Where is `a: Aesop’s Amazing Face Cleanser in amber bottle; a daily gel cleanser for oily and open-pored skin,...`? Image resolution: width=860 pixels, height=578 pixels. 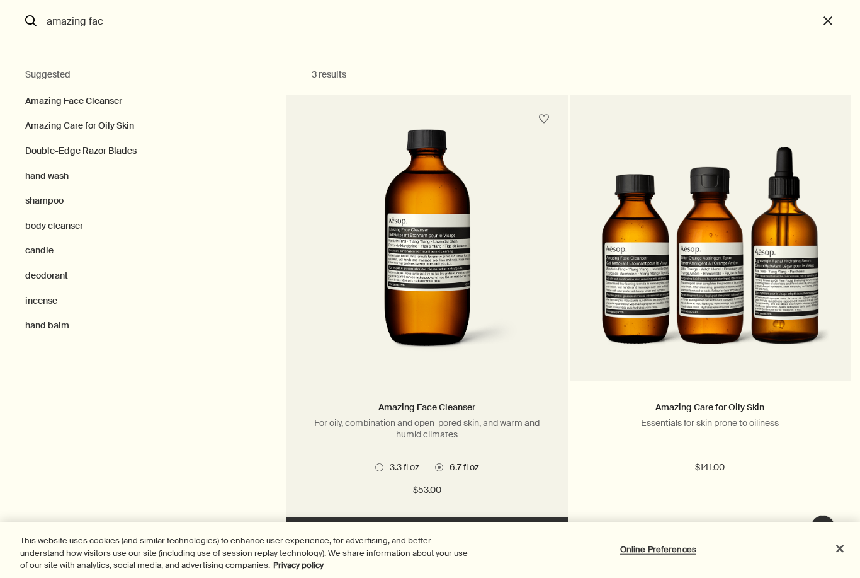 a: Aesop’s Amazing Face Cleanser in amber bottle; a daily gel cleanser for oily and open-pored skin,... is located at coordinates (427, 255).